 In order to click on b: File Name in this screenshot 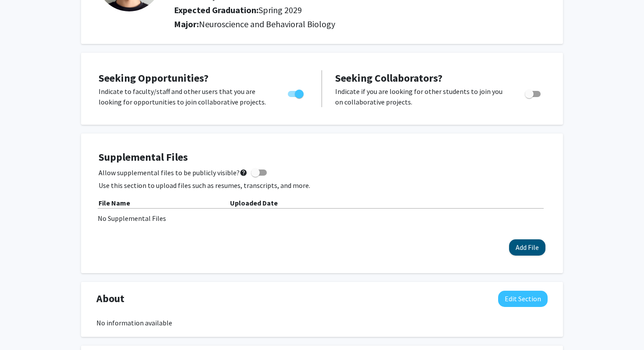, I will do `click(114, 203)`.